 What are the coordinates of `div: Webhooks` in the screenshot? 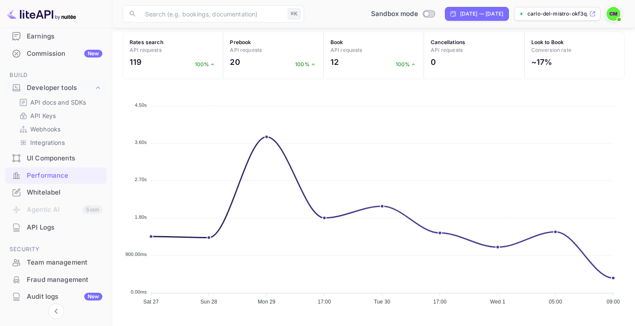 It's located at (59, 129).